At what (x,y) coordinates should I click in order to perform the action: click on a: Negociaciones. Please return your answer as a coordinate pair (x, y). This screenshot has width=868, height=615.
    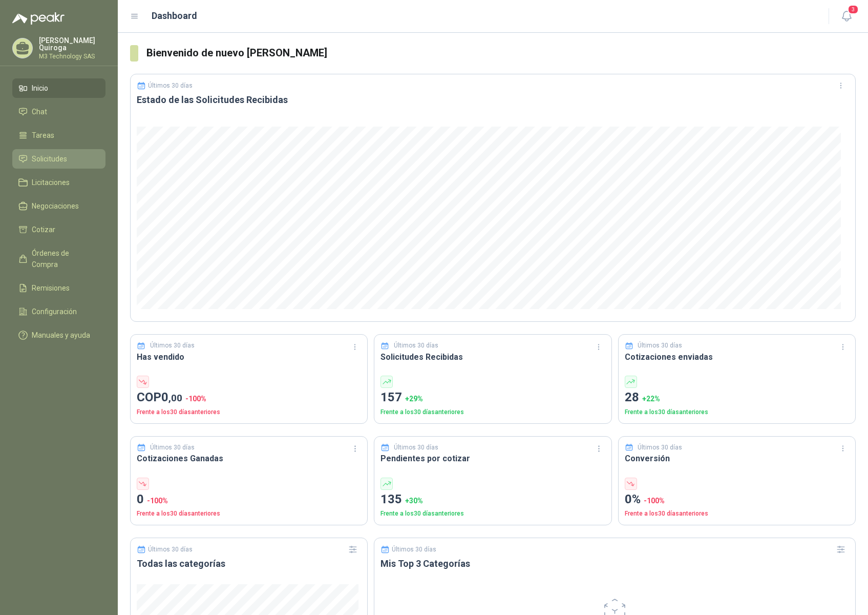
    Looking at the image, I should click on (59, 206).